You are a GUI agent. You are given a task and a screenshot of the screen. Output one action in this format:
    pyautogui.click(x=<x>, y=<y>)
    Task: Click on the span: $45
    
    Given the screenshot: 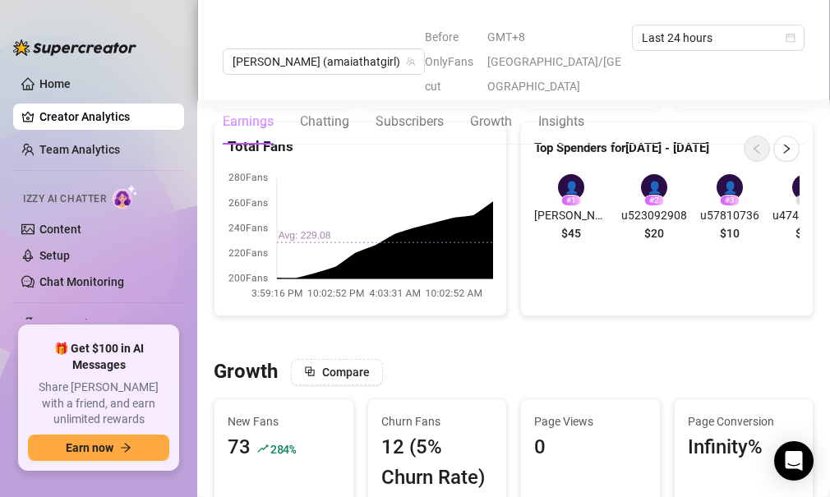 What is the action you would take?
    pyautogui.click(x=571, y=234)
    